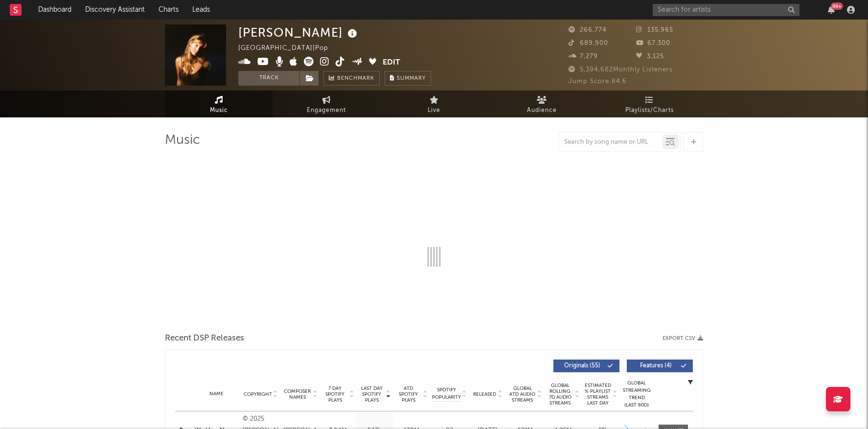 Image resolution: width=868 pixels, height=429 pixels. What do you see at coordinates (542, 111) in the screenshot?
I see `span: Audience` at bounding box center [542, 111].